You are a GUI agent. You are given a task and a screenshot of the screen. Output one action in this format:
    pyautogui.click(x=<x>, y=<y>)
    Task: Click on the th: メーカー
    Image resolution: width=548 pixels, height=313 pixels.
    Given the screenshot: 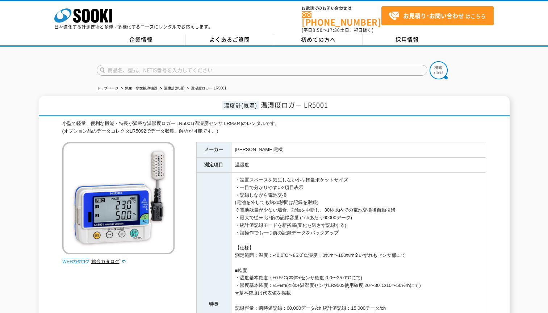 What is the action you would take?
    pyautogui.click(x=214, y=150)
    